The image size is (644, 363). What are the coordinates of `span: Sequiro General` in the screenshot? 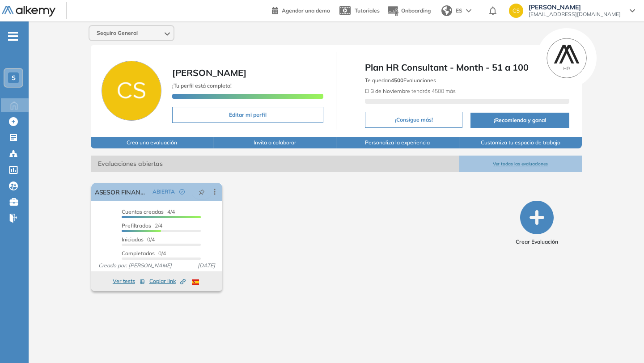 It's located at (117, 33).